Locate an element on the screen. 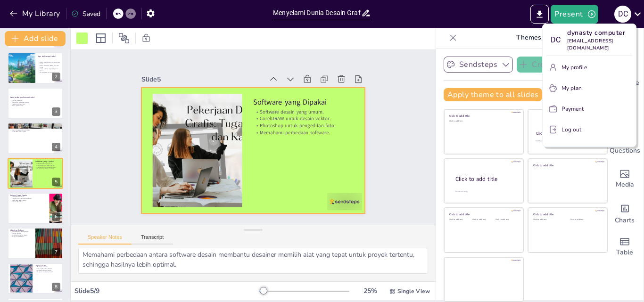  button: My profile is located at coordinates (589, 68).